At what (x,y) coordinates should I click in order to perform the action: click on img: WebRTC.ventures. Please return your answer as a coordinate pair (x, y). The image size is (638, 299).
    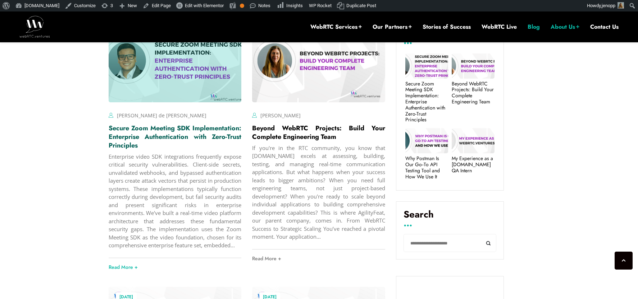
    Looking at the image, I should click on (35, 27).